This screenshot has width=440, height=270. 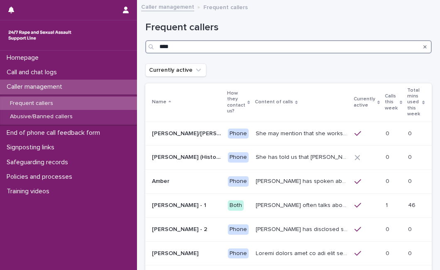 I want to click on p: Alison (Historic Plan), so click(x=187, y=156).